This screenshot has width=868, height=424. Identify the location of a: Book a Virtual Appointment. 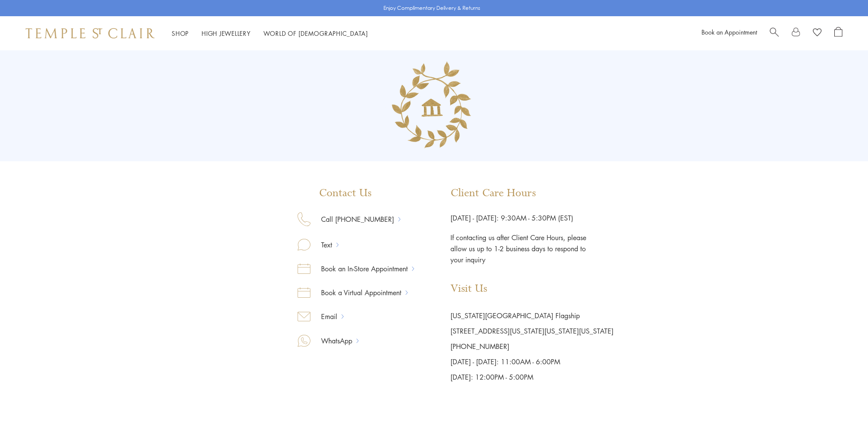
(357, 293).